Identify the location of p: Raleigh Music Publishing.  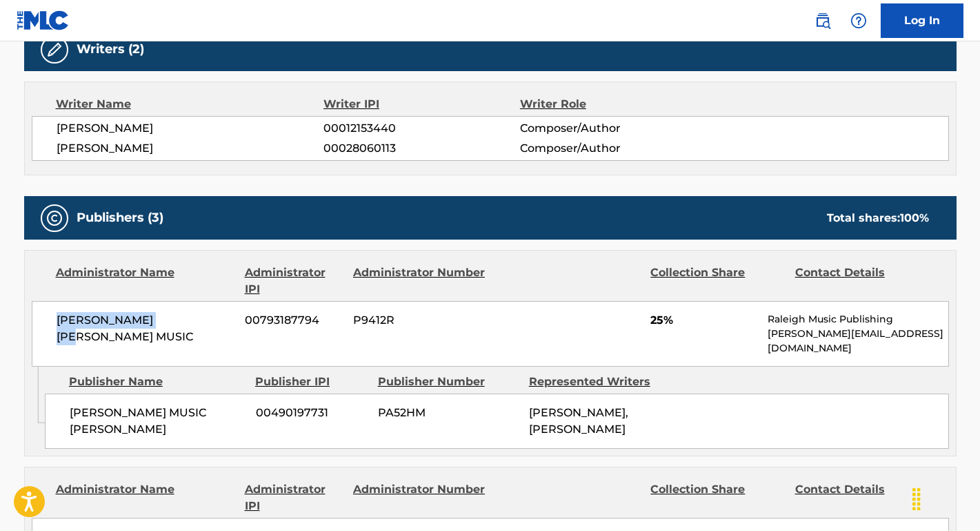
(858, 319).